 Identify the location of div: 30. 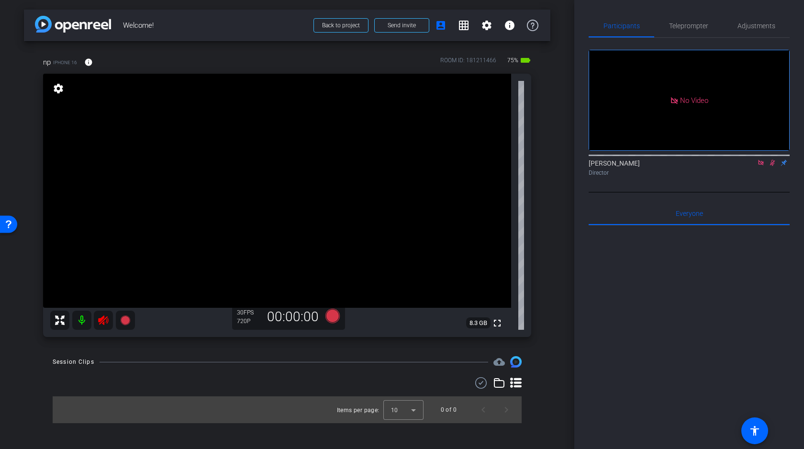
(249, 313).